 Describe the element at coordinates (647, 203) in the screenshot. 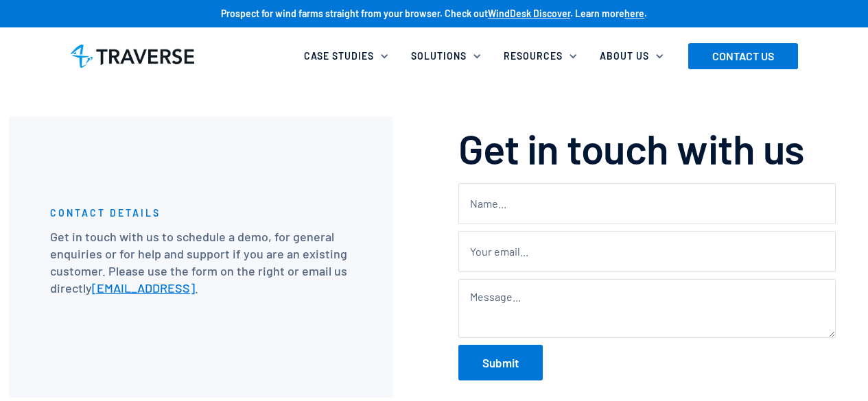

I see `input: Name...` at that location.